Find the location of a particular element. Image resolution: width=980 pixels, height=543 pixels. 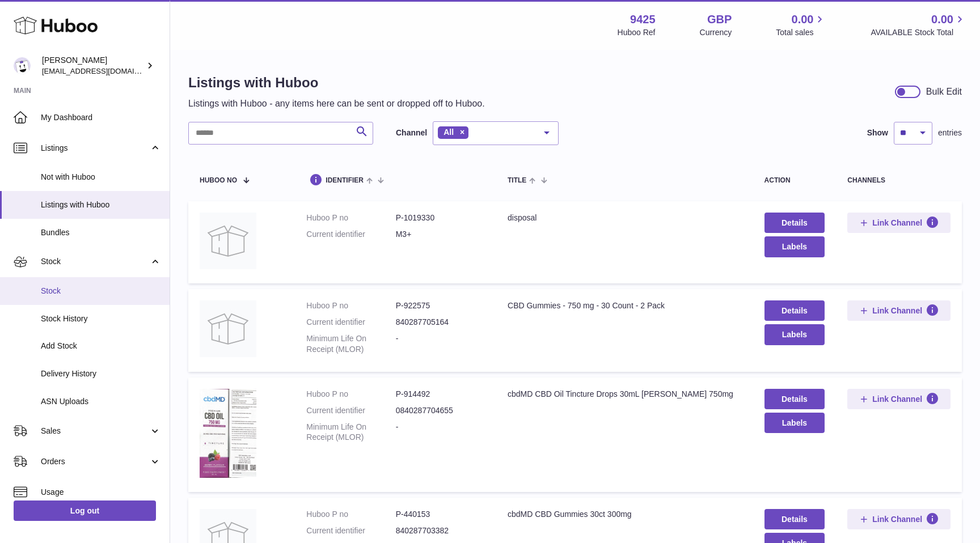

dd: P-1019330 is located at coordinates (441, 218).